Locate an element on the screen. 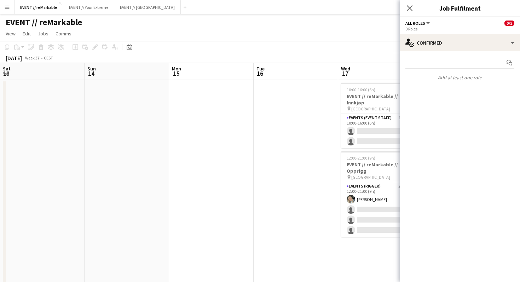  span: 14 is located at coordinates (91, 73).